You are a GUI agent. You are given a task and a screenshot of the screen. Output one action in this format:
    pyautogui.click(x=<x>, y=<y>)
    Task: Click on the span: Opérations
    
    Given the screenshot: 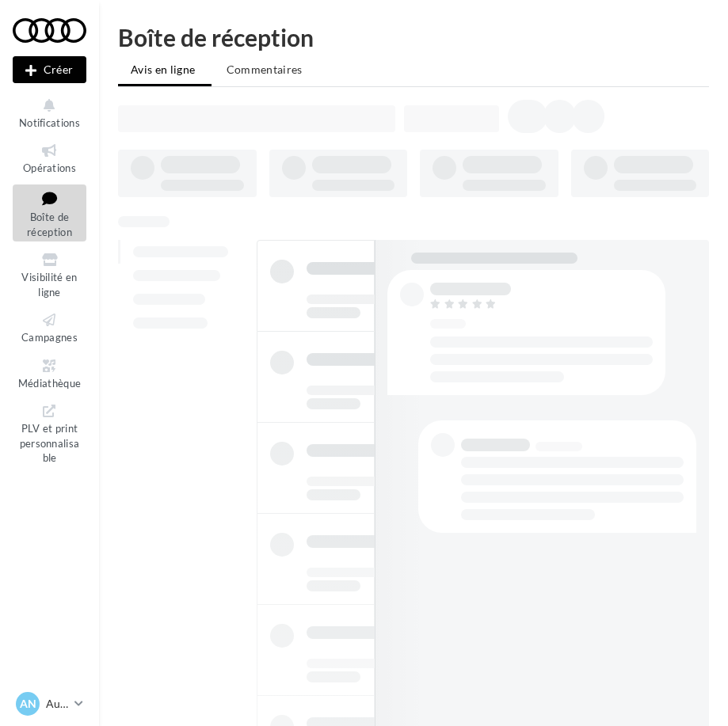 What is the action you would take?
    pyautogui.click(x=49, y=167)
    